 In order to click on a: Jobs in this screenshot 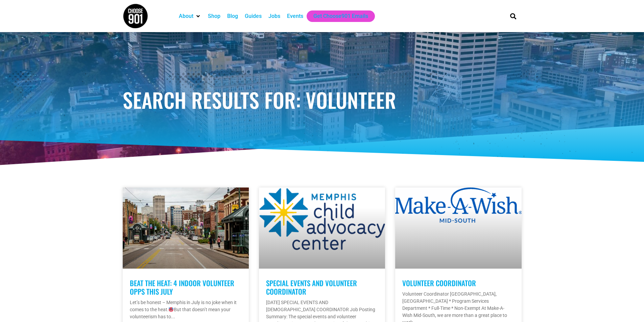, I will do `click(274, 16)`.